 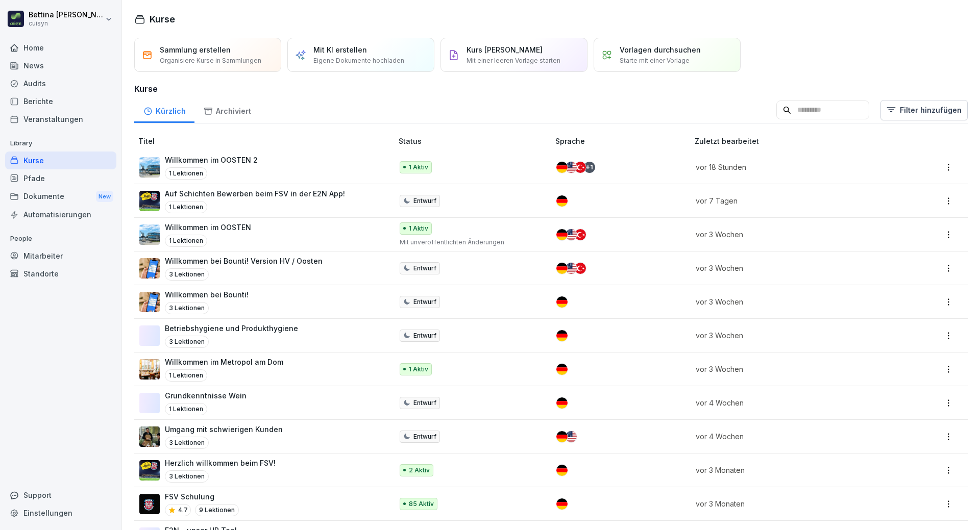 I want to click on p: 85 Aktiv, so click(x=421, y=504).